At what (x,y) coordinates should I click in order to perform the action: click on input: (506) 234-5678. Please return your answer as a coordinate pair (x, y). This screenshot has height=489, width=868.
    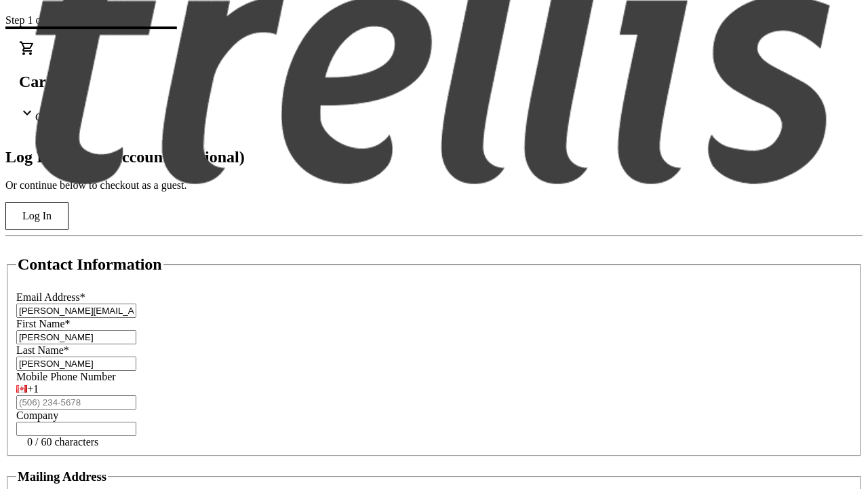
    Looking at the image, I should click on (76, 402).